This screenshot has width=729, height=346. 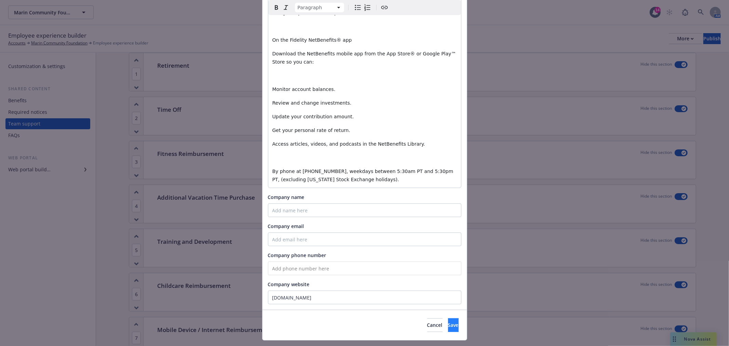 I want to click on span: Monitor account balances., so click(x=304, y=89).